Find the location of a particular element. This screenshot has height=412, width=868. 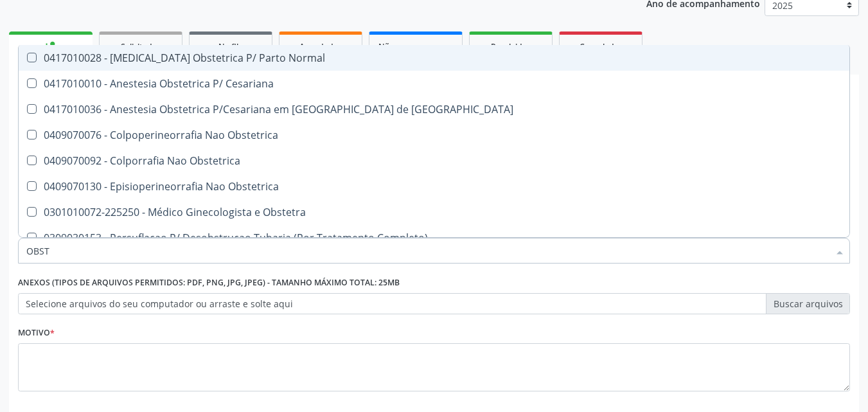

span: Solicitados is located at coordinates (141, 46).